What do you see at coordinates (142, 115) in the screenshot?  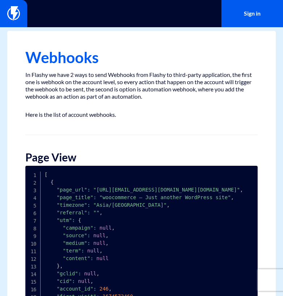 I see `p: Here is the list of account webhooks.` at bounding box center [142, 115].